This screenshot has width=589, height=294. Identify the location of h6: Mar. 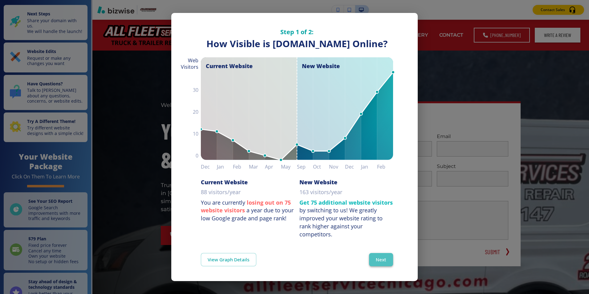
(257, 167).